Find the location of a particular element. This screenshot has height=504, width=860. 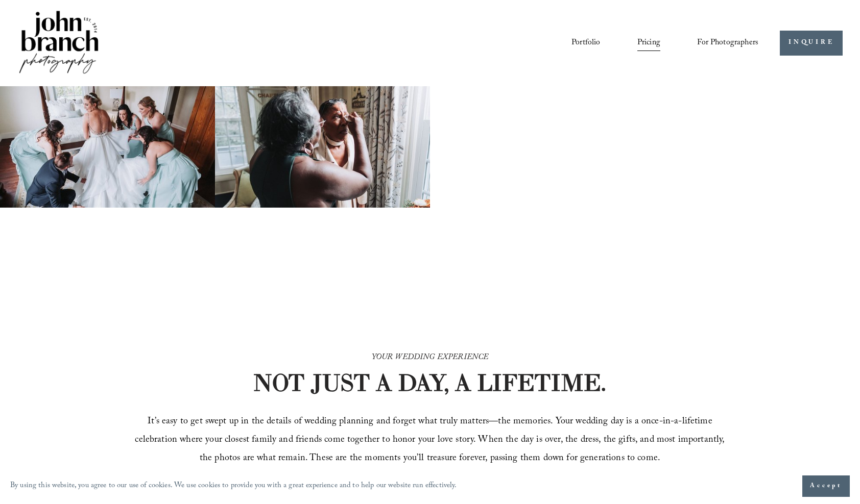

span: It’s easy to get swept up in the details of wedding planning and forget what truly matters—the me... is located at coordinates (431, 440).